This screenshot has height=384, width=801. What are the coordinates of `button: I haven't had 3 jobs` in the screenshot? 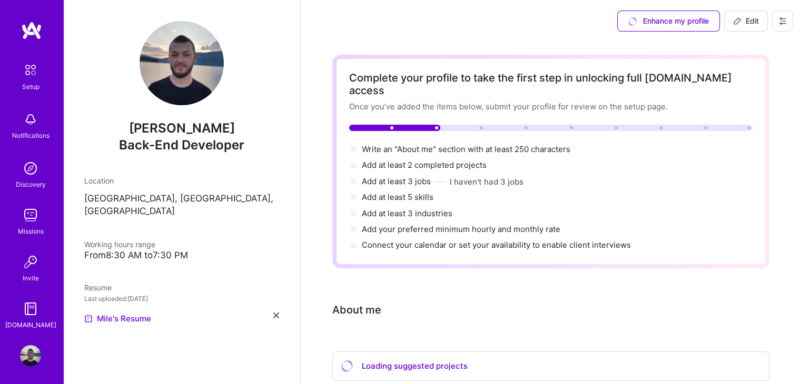 It's located at (487, 182).